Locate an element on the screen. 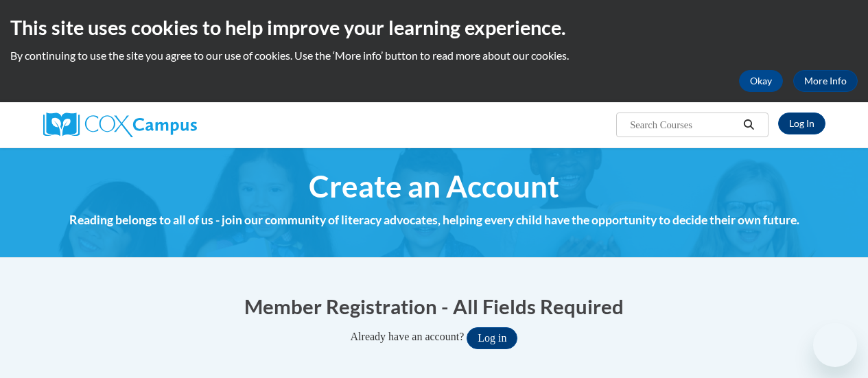 This screenshot has width=868, height=378. button: Log in is located at coordinates (492, 338).